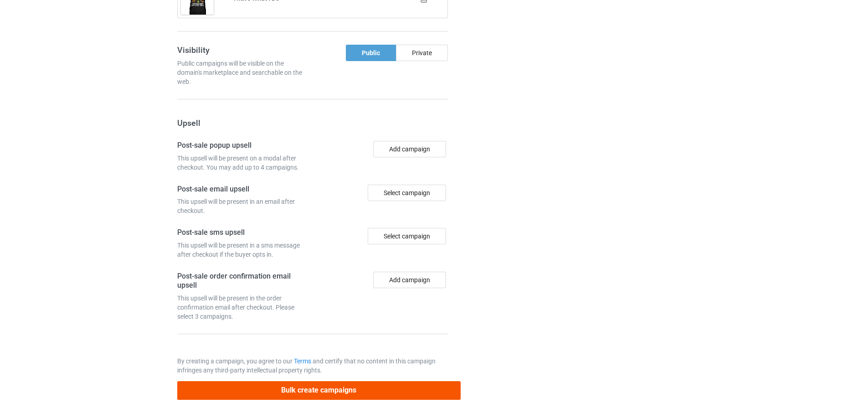  I want to click on div: Public campaigns will be visible on the domain's marketplace and searchable on the web., so click(244, 72).